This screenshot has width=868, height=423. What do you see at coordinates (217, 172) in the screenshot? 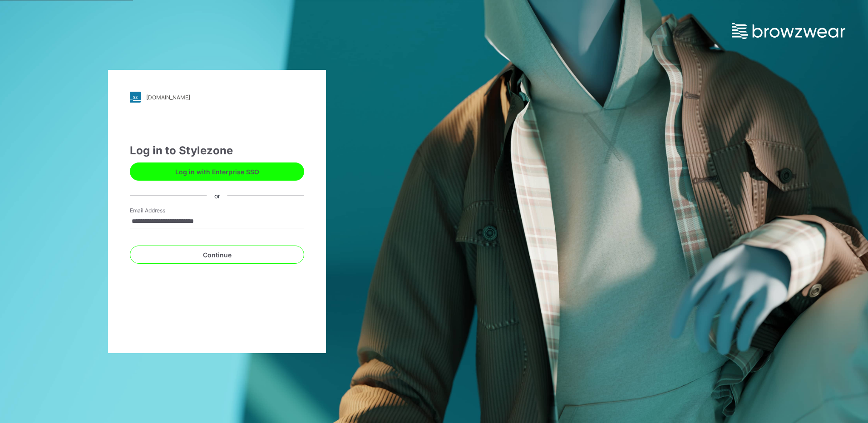
I see `button: Log in with Enterprise SSO` at bounding box center [217, 172].